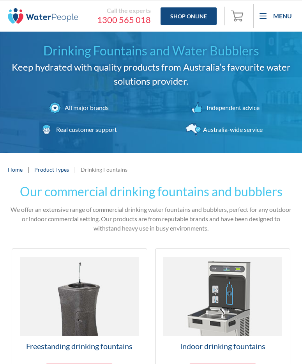  I want to click on a: 1300 565 018, so click(118, 20).